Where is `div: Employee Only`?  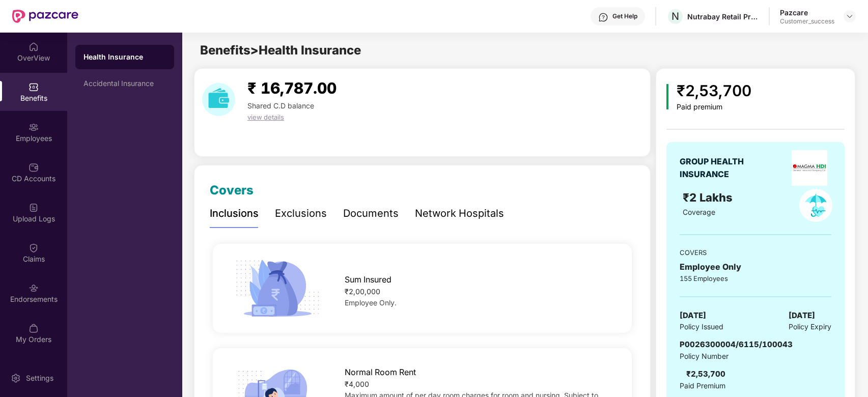 div: Employee Only is located at coordinates (756, 267).